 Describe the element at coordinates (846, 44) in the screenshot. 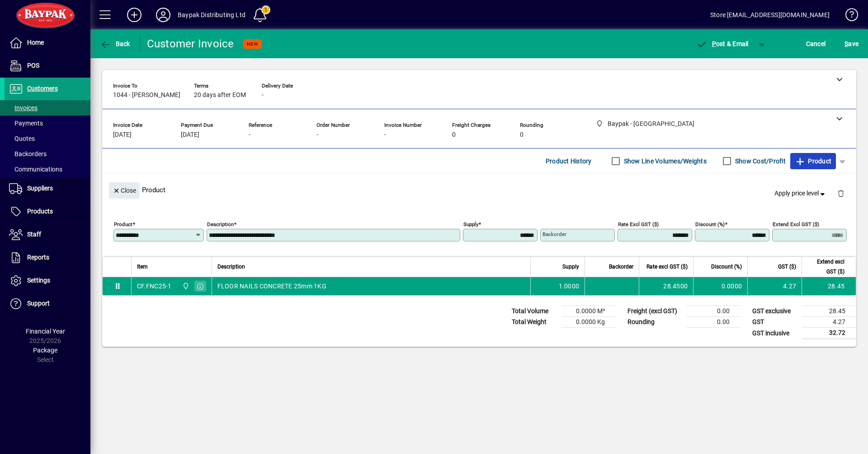

I see `span: S` at that location.